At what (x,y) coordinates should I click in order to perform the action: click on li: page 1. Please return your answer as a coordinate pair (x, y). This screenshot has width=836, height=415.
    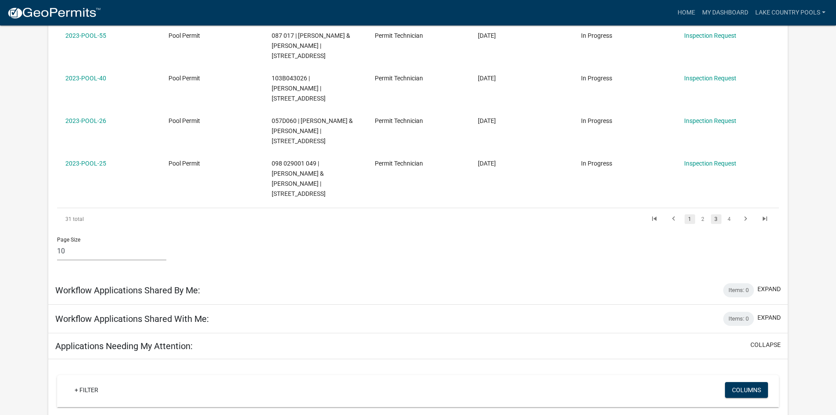
    Looking at the image, I should click on (690, 219).